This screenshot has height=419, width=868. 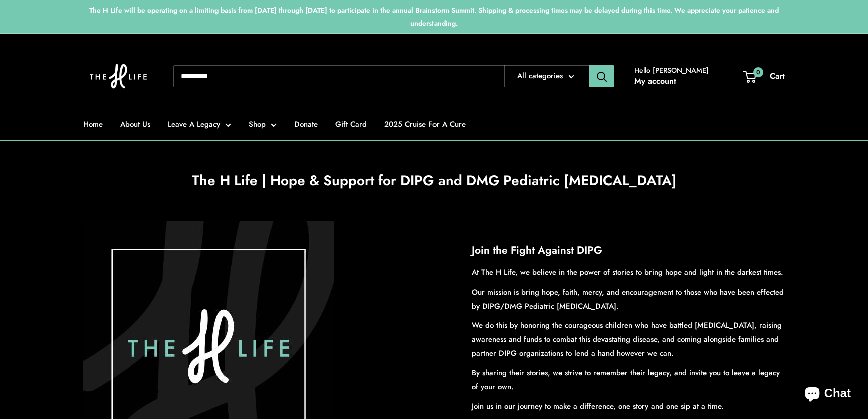 What do you see at coordinates (263, 124) in the screenshot?
I see `a: Shop` at bounding box center [263, 124].